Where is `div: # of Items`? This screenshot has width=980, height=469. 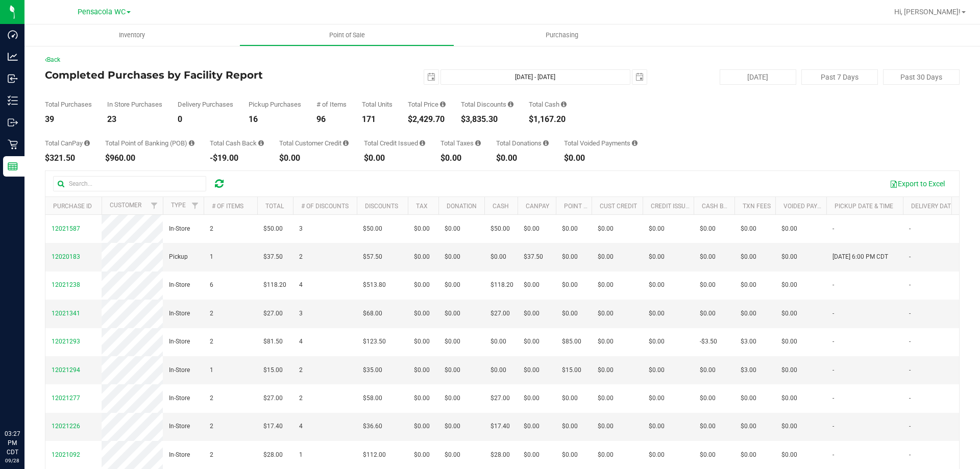 div: # of Items is located at coordinates (331, 104).